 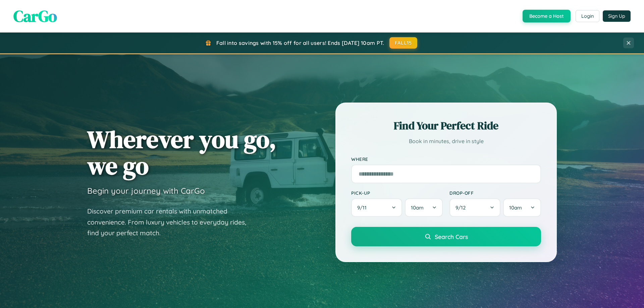 What do you see at coordinates (171, 222) in the screenshot?
I see `p: Discover premium car rentals with unmatched convenience. From luxury vehicles to everyday rides, ...` at bounding box center [171, 222].